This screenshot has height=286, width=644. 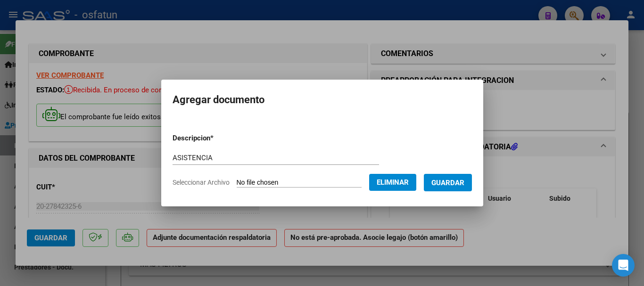 What do you see at coordinates (200, 182) in the screenshot?
I see `span: Seleccionar Archivo` at bounding box center [200, 182].